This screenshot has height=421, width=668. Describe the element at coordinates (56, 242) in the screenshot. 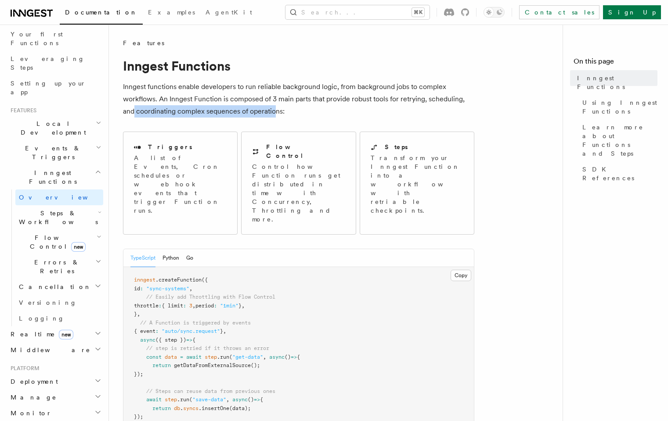

I see `span: Flow Control` at that location.